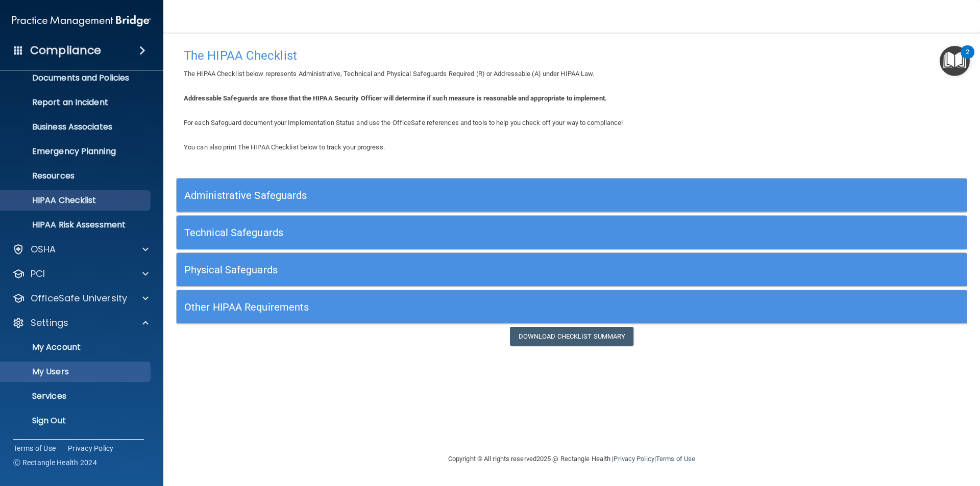 This screenshot has height=486, width=980. Describe the element at coordinates (404, 122) in the screenshot. I see `span: For each Safeguard document your Implementation Status and use the OfficeSafe references and tool...` at that location.